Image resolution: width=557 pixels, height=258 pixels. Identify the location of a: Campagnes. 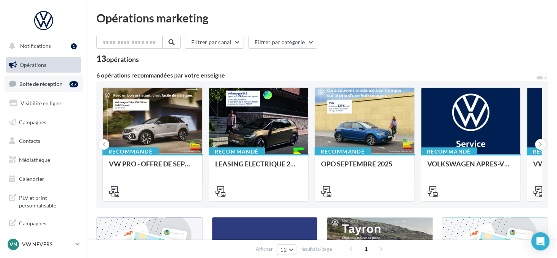
(44, 122).